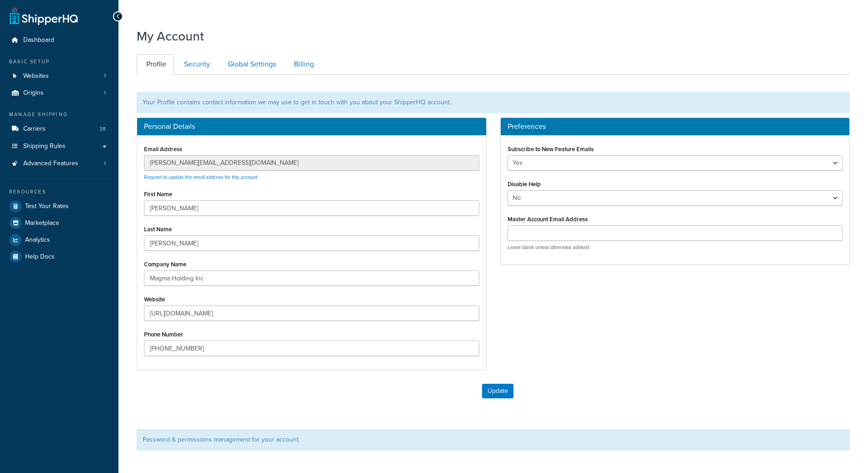 The height and width of the screenshot is (473, 868). Describe the element at coordinates (163, 149) in the screenshot. I see `label: Email Address` at that location.